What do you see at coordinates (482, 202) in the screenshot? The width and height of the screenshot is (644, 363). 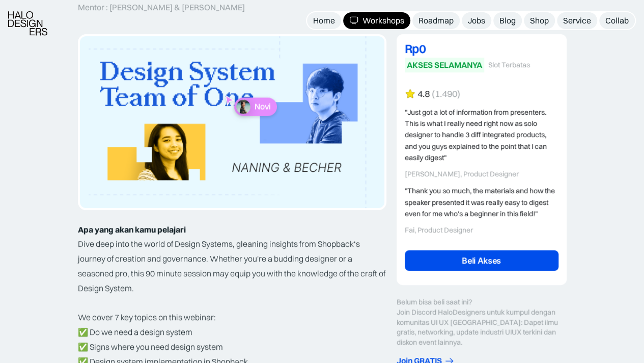 I see `div: "Thank you so much, the materials and how the speaker presented it was really easy to digest even...` at bounding box center [482, 202].